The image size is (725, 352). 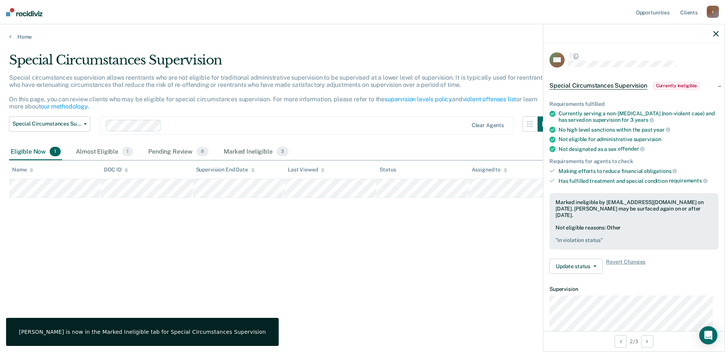 I want to click on span: year, so click(x=661, y=130).